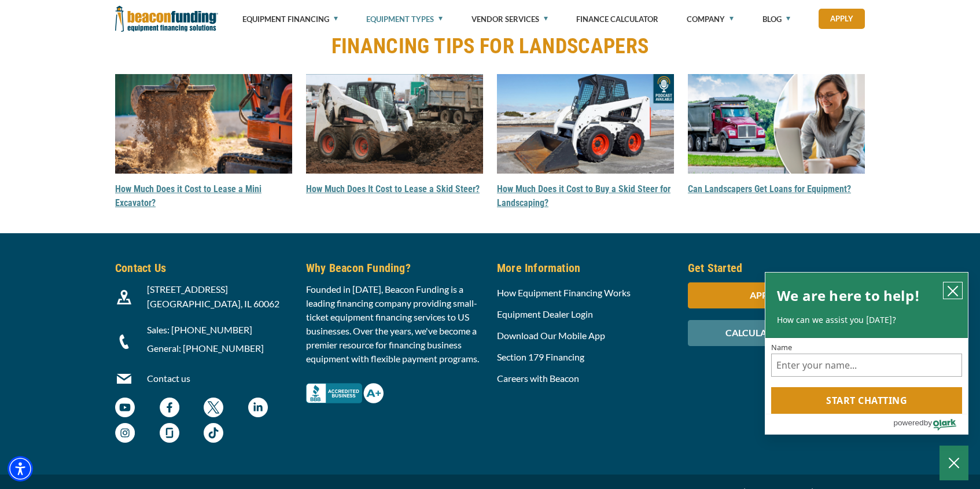 The image size is (980, 489). I want to click on button: Close Chatbox, so click(954, 463).